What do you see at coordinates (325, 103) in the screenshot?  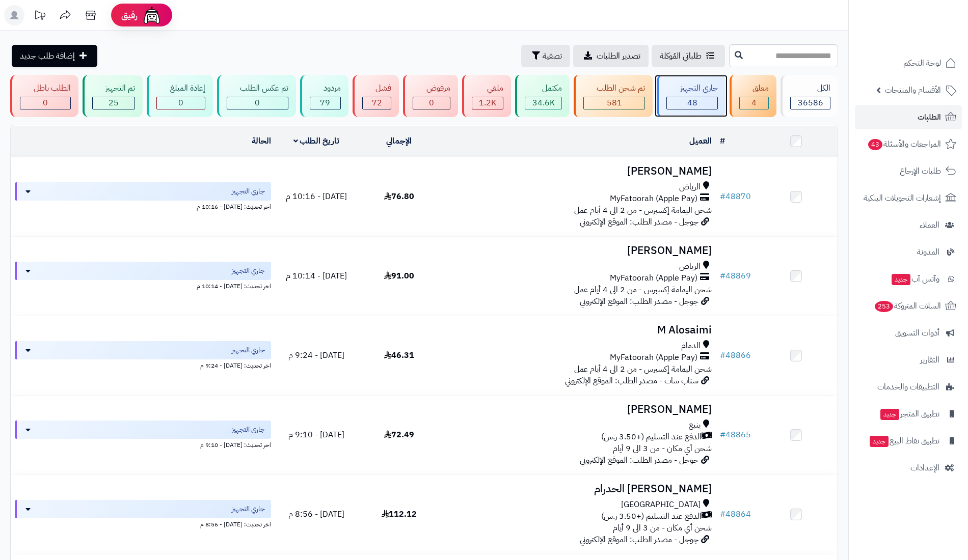 I see `div: 79` at bounding box center [325, 103].